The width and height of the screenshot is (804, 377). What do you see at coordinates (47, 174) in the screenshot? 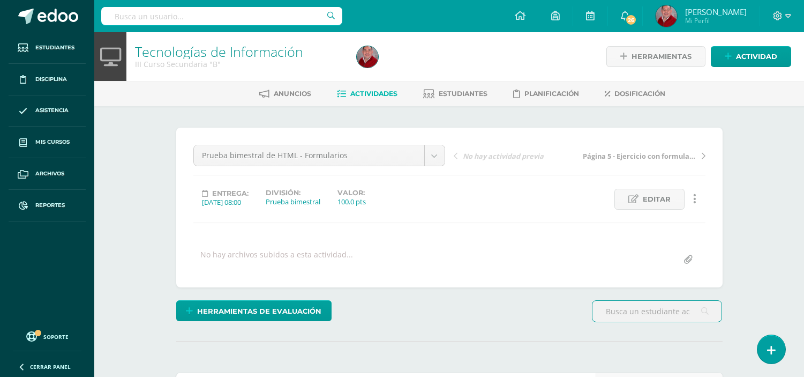
I see `a: Archivos` at bounding box center [47, 174].